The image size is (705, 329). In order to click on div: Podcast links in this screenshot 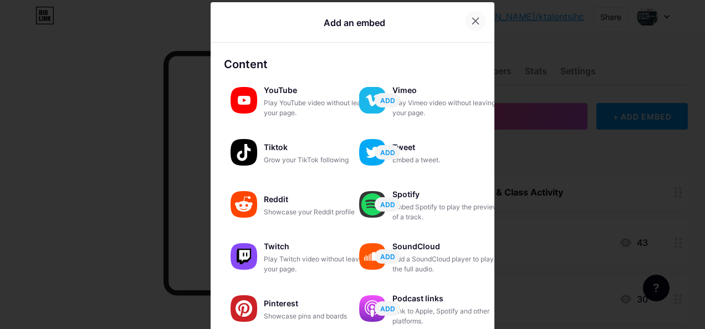, I will do `click(448, 299)`.